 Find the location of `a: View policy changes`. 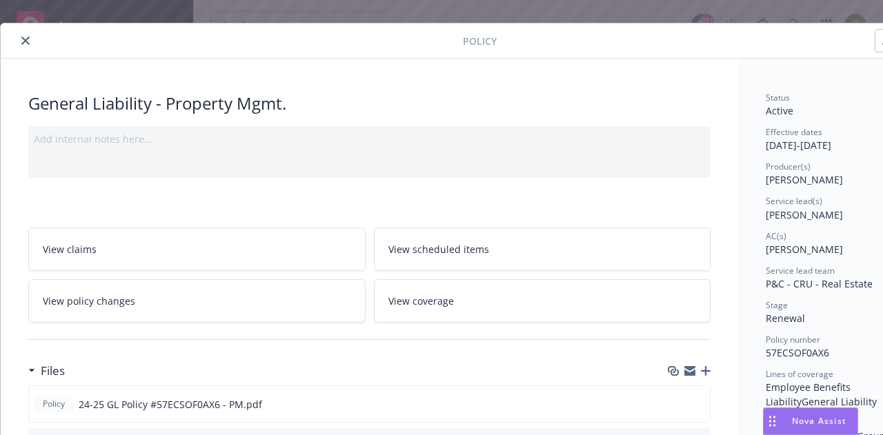

a: View policy changes is located at coordinates (197, 301).